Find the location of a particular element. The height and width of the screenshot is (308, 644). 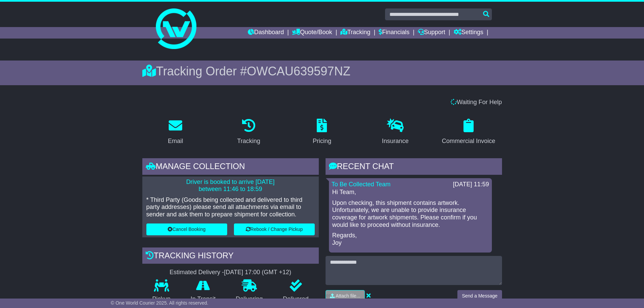

div: Tracking history is located at coordinates (230, 257).